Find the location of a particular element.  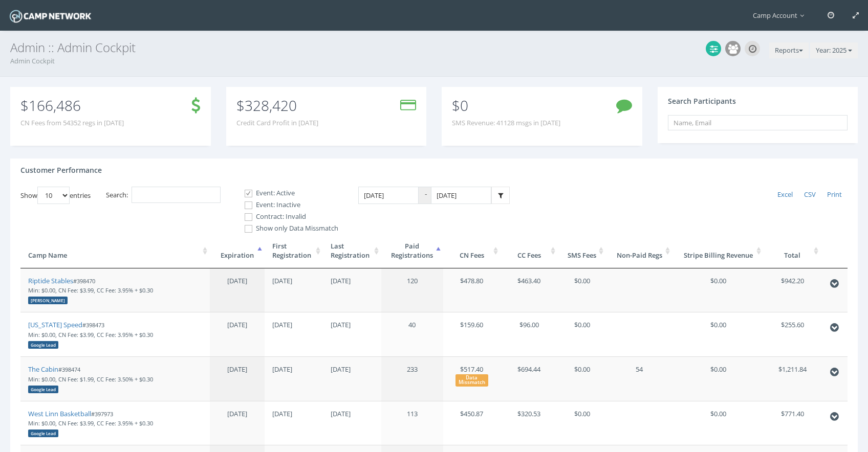

label: Show only Data Missmatch is located at coordinates (287, 229).